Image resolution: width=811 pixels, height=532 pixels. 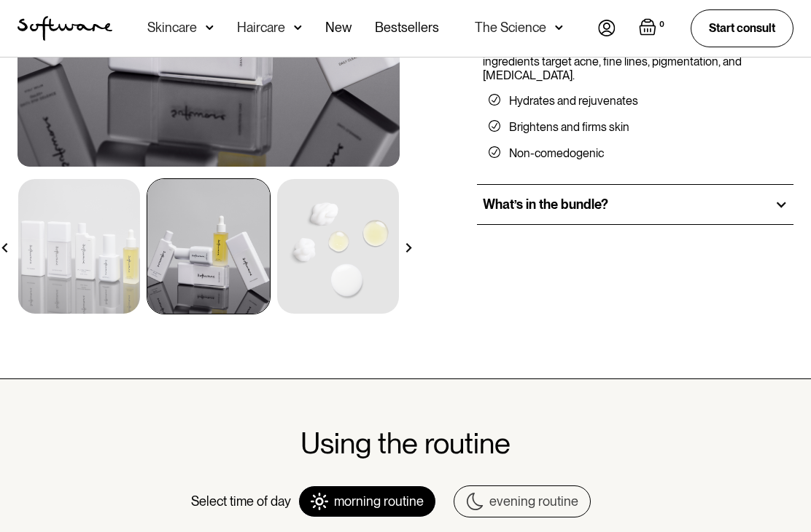 I want to click on li: Brightens and firms skin, so click(x=635, y=127).